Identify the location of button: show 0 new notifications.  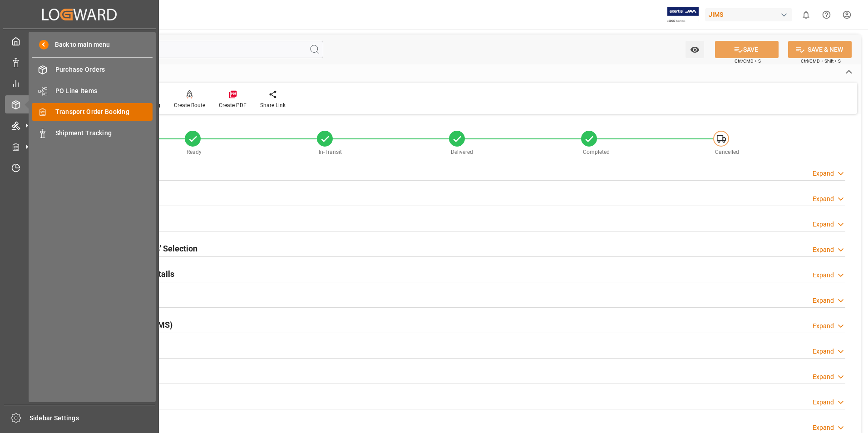
(806, 14).